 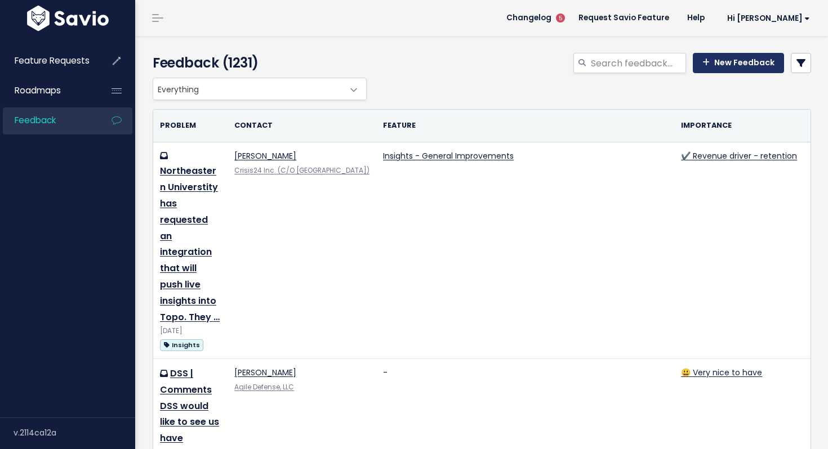 What do you see at coordinates (190, 126) in the screenshot?
I see `th: Problem` at bounding box center [190, 126].